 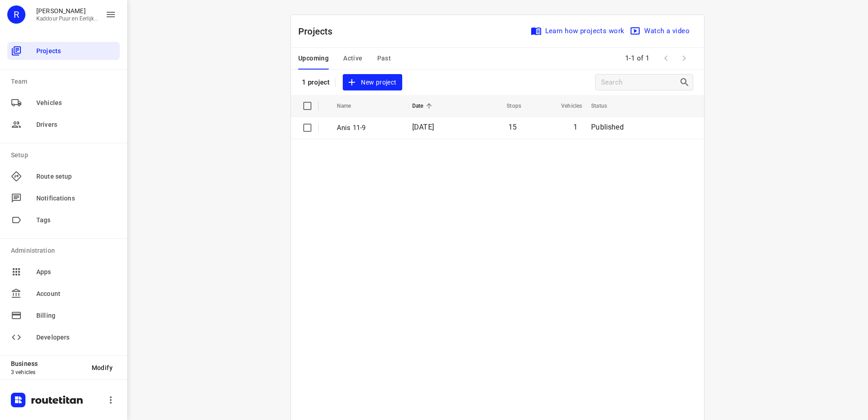 I want to click on div: Account, so click(x=64, y=294).